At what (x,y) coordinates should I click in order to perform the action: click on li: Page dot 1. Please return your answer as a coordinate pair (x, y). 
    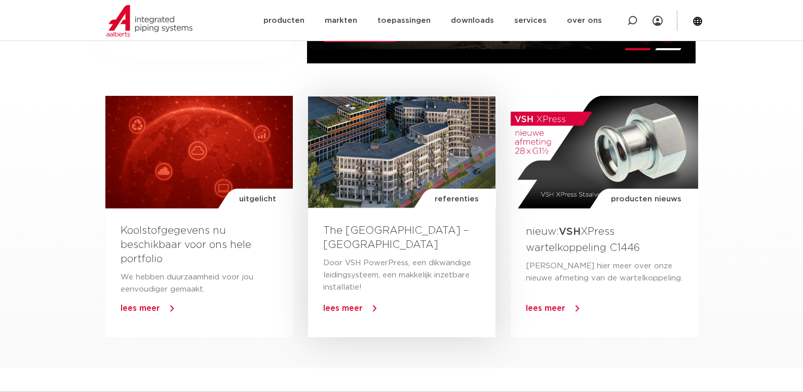
    Looking at the image, I should click on (638, 49).